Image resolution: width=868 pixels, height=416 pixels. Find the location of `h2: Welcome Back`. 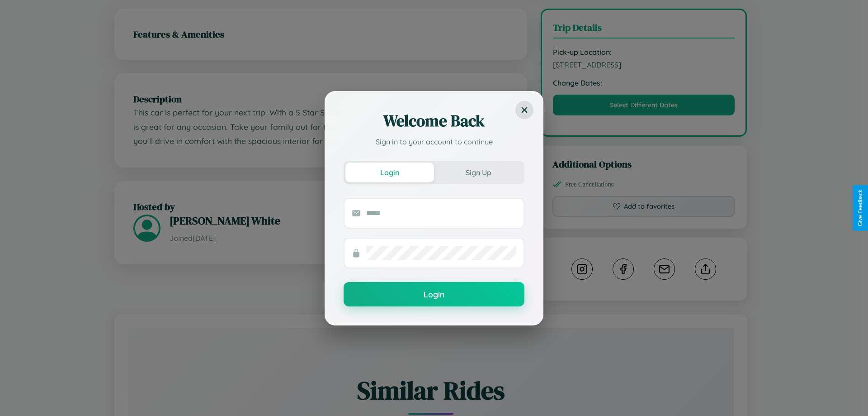

h2: Welcome Back is located at coordinates (434, 121).